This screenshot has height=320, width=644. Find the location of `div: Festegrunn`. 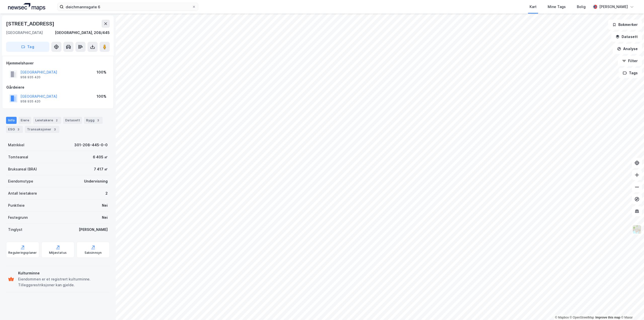

div: Festegrunn is located at coordinates (18, 218).